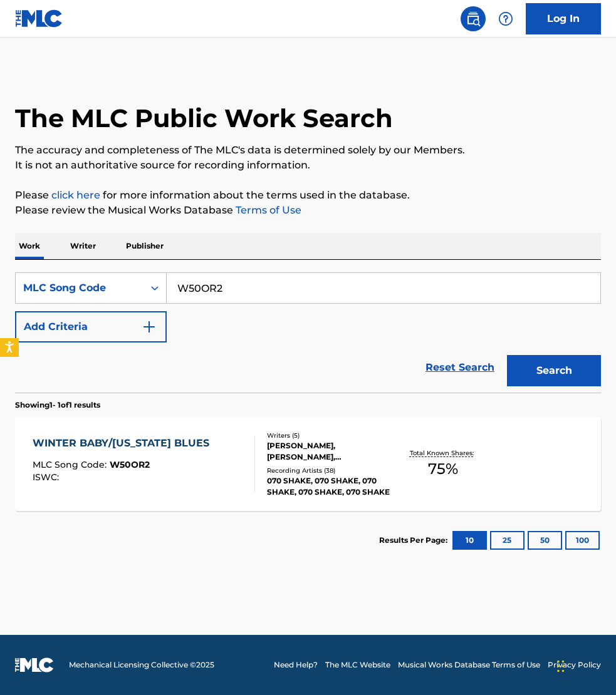 This screenshot has width=616, height=695. I want to click on a: Musical Works Database Terms of Use, so click(468, 665).